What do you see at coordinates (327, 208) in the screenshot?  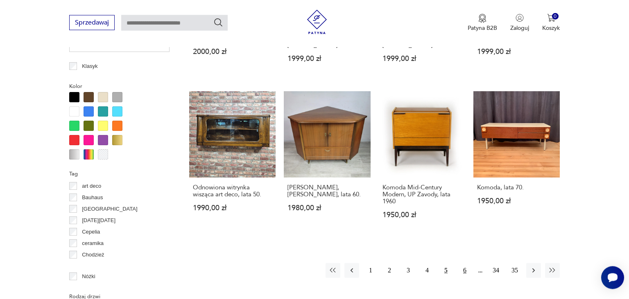 I see `p: 1980,00 zł` at bounding box center [327, 208].